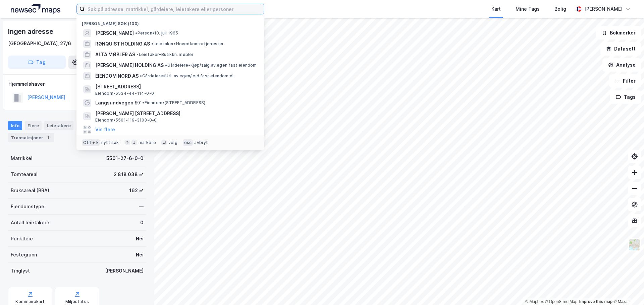 This screenshot has height=305, width=644. Describe the element at coordinates (115, 55) in the screenshot. I see `span: ALTA MØBLER AS` at that location.